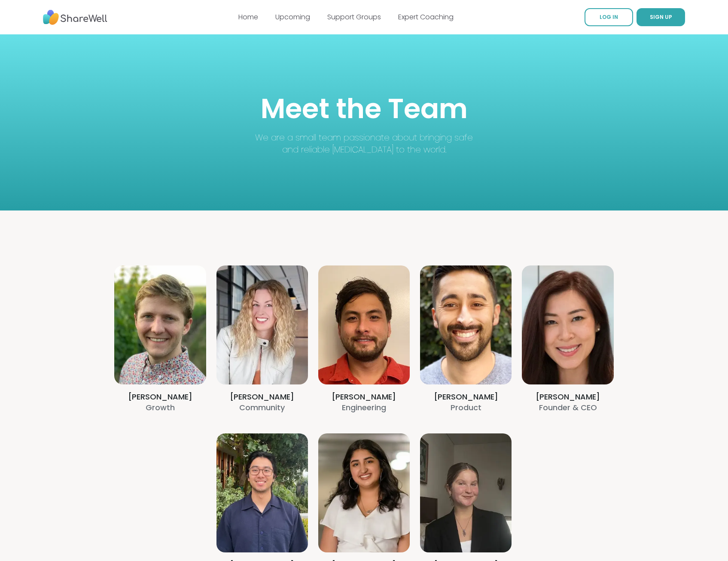 Image resolution: width=728 pixels, height=561 pixels. Describe the element at coordinates (426, 16) in the screenshot. I see `a: Expert Coaching` at that location.